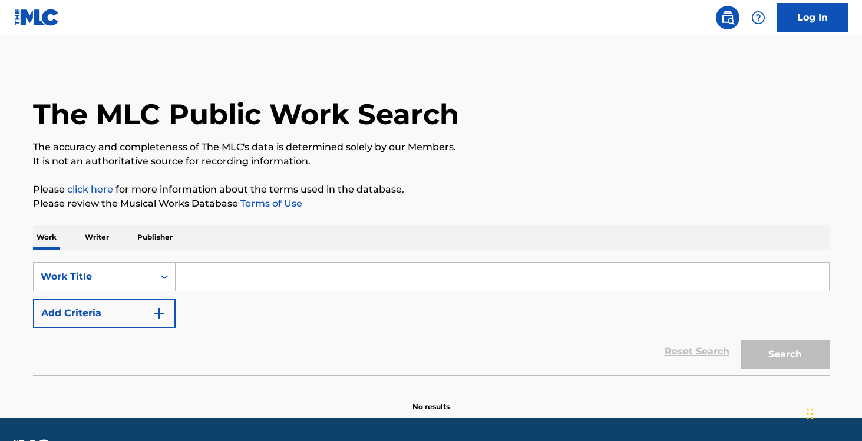  What do you see at coordinates (833, 413) in the screenshot?
I see `div: Chat Widget` at bounding box center [833, 413].